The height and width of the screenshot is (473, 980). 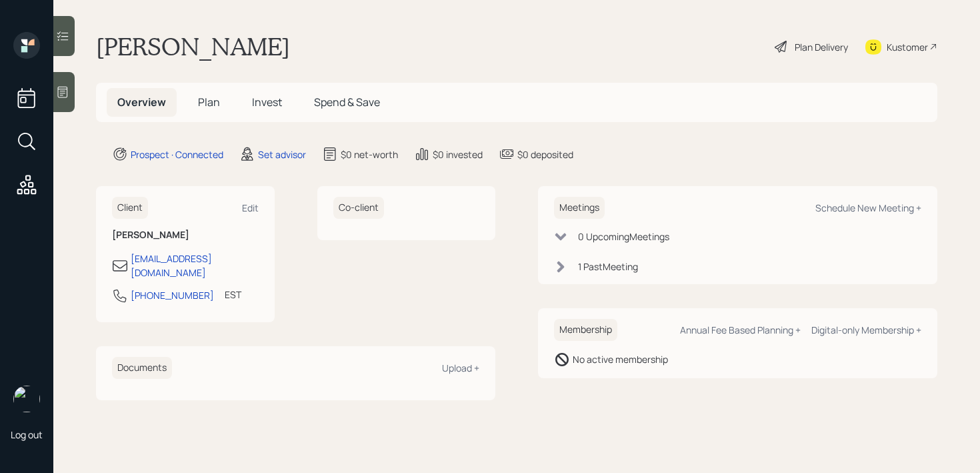 I want to click on div: 0 Upcoming Meeting s, so click(x=624, y=236).